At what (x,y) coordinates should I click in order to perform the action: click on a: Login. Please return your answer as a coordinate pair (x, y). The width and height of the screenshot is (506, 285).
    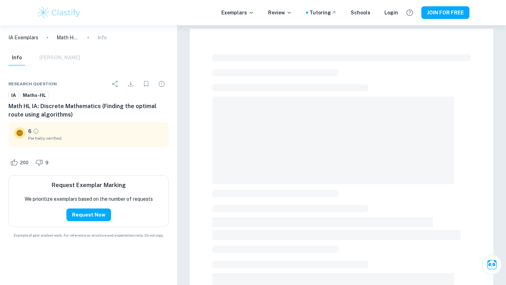
    Looking at the image, I should click on (391, 13).